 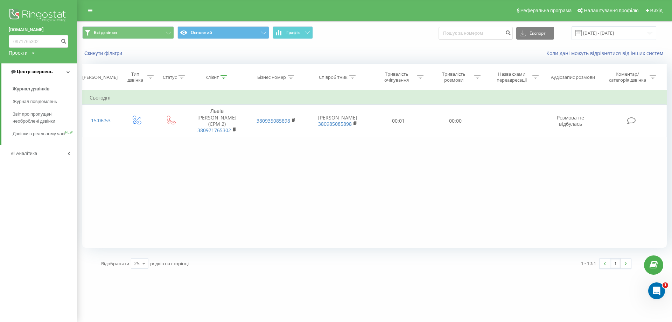 What do you see at coordinates (333, 77) in the screenshot?
I see `div: Співробітник` at bounding box center [333, 77].